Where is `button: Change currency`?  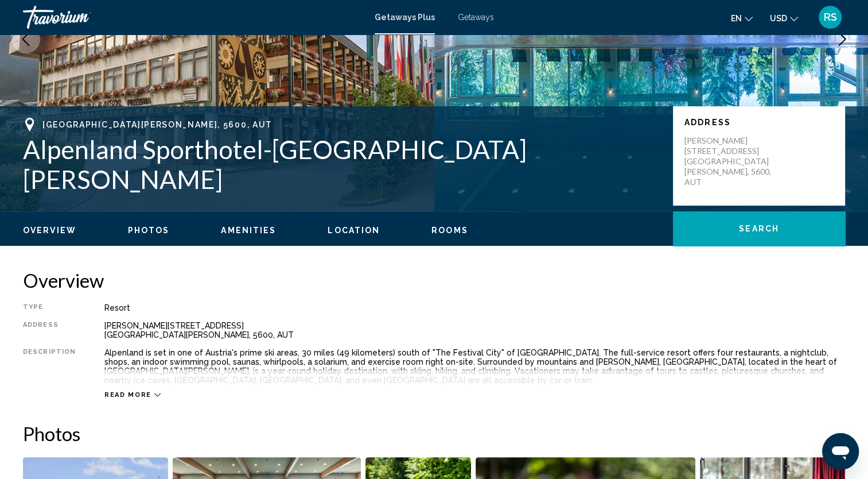
button: Change currency is located at coordinates (784, 18).